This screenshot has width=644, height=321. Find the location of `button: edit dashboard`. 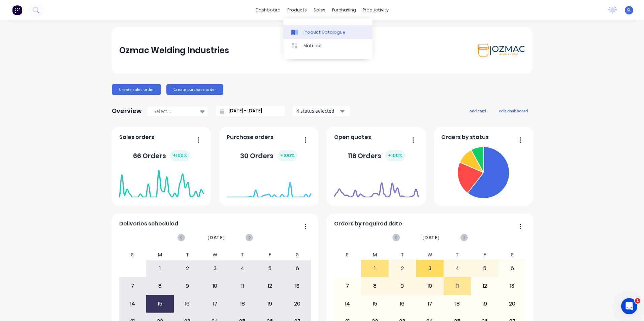

button: edit dashboard is located at coordinates (513, 111).